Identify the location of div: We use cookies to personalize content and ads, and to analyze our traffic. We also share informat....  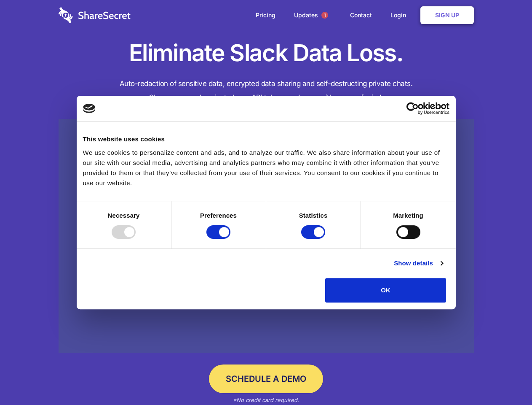
(266, 168).